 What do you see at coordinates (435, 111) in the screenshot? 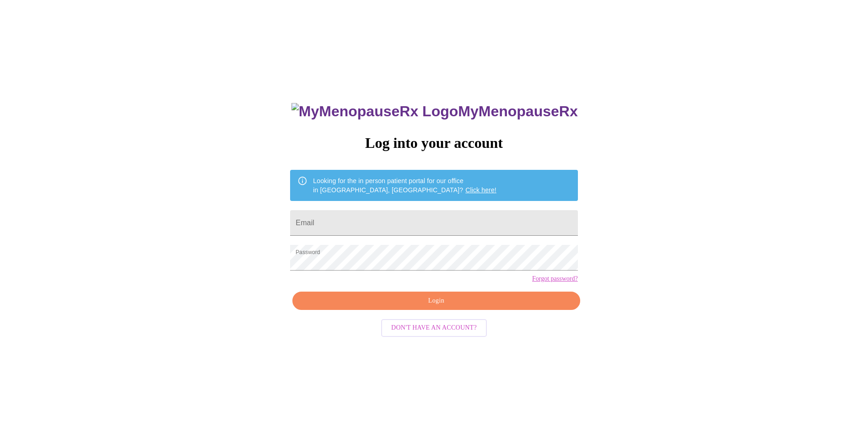
I see `h3: MyMenopauseRx` at bounding box center [435, 111].